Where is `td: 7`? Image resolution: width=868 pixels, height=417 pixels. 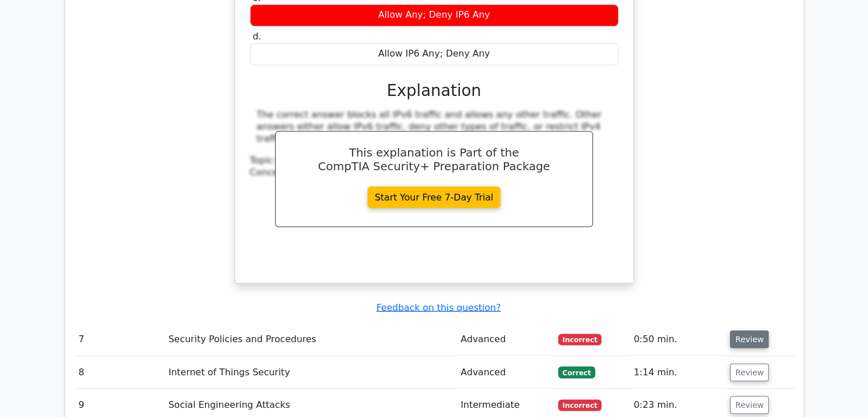
td: 7 is located at coordinates (119, 339).